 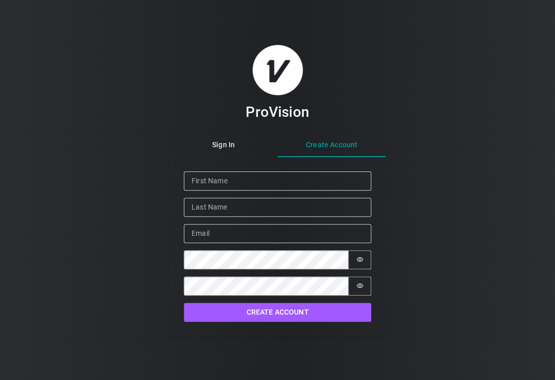 I want to click on input: Email, so click(x=277, y=233).